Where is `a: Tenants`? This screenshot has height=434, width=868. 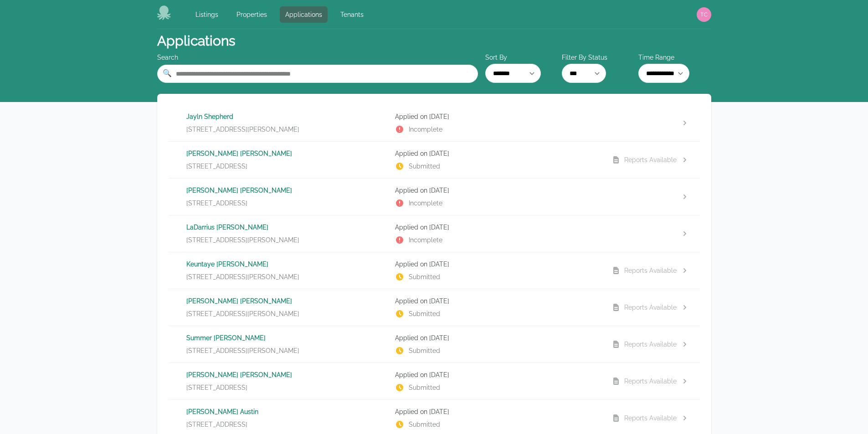 a: Tenants is located at coordinates (352, 15).